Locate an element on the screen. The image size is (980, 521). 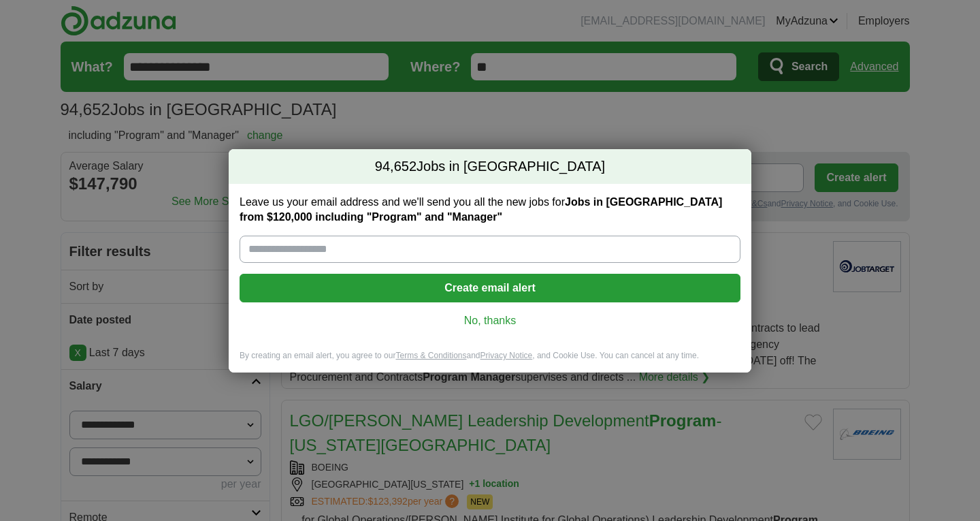
span: 94,652 is located at coordinates (396, 167).